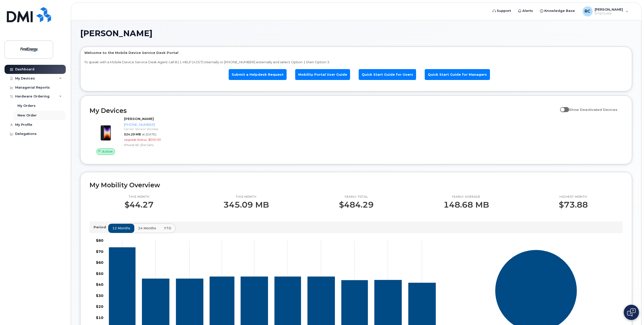 The width and height of the screenshot is (644, 325). Describe the element at coordinates (574, 197) in the screenshot. I see `p: Highest month` at that location.